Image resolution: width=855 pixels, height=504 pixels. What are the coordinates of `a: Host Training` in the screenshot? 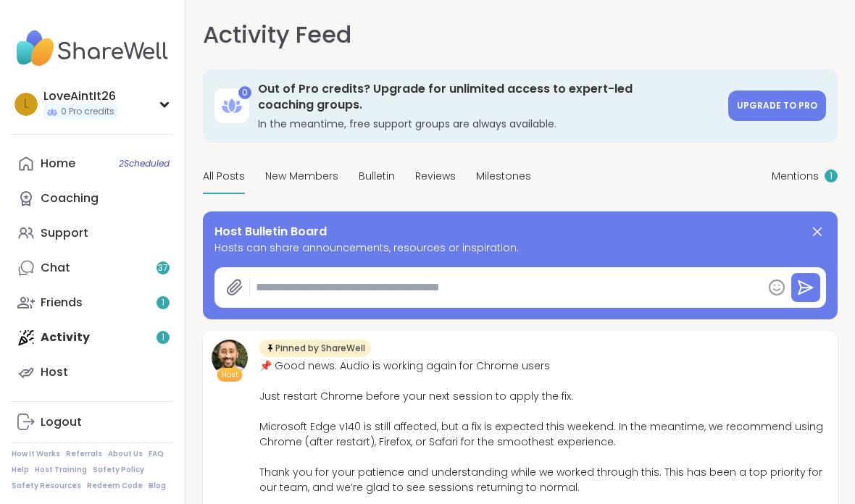 It's located at (61, 470).